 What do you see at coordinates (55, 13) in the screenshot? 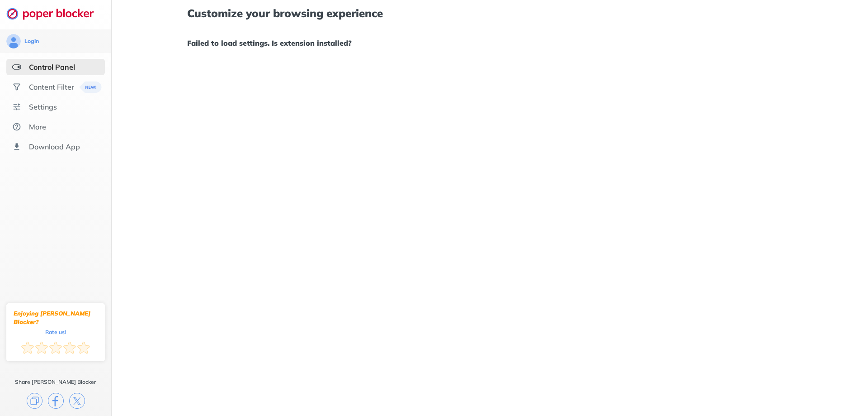
I see `img: logo-webpage.svg` at bounding box center [55, 13].